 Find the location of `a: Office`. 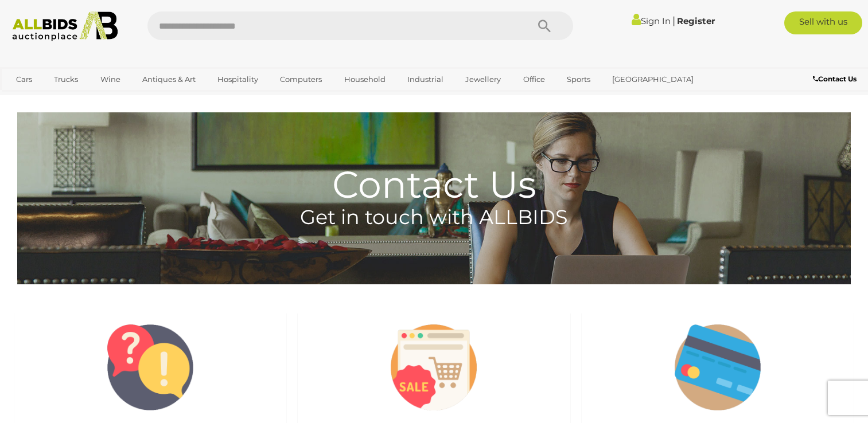

a: Office is located at coordinates (534, 79).